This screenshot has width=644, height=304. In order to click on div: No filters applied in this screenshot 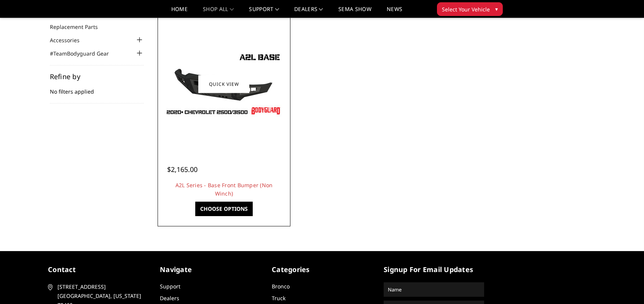, I will do `click(97, 88)`.